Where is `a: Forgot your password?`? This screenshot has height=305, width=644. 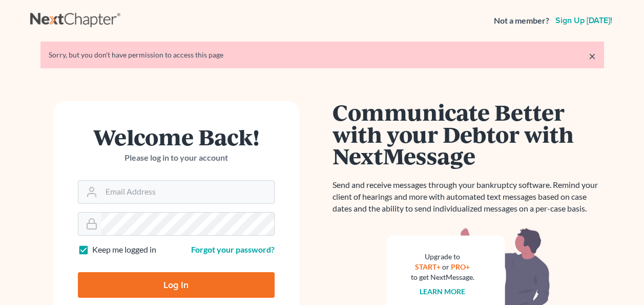 a: Forgot your password? is located at coordinates (233, 249).